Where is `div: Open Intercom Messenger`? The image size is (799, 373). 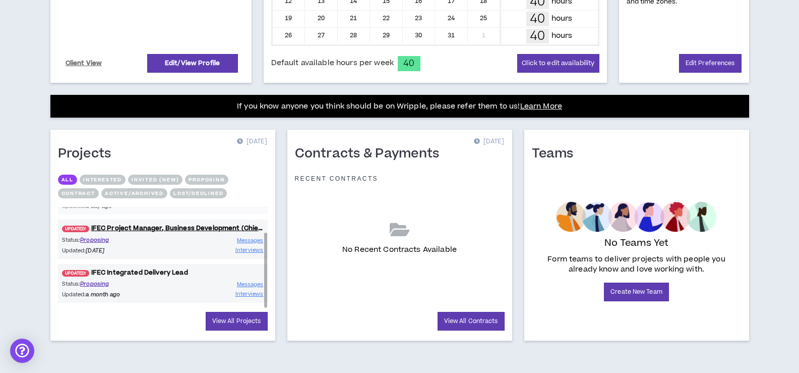
div: Open Intercom Messenger is located at coordinates (22, 350).